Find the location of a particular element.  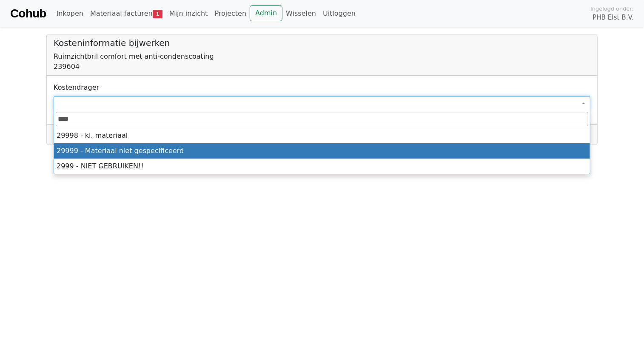

a: Mijn inzicht is located at coordinates (189, 14).